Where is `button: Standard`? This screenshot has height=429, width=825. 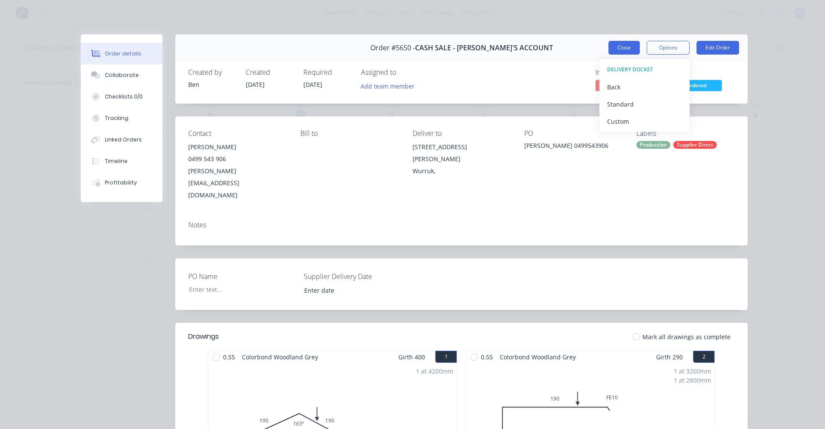
button: Standard is located at coordinates (645, 104).